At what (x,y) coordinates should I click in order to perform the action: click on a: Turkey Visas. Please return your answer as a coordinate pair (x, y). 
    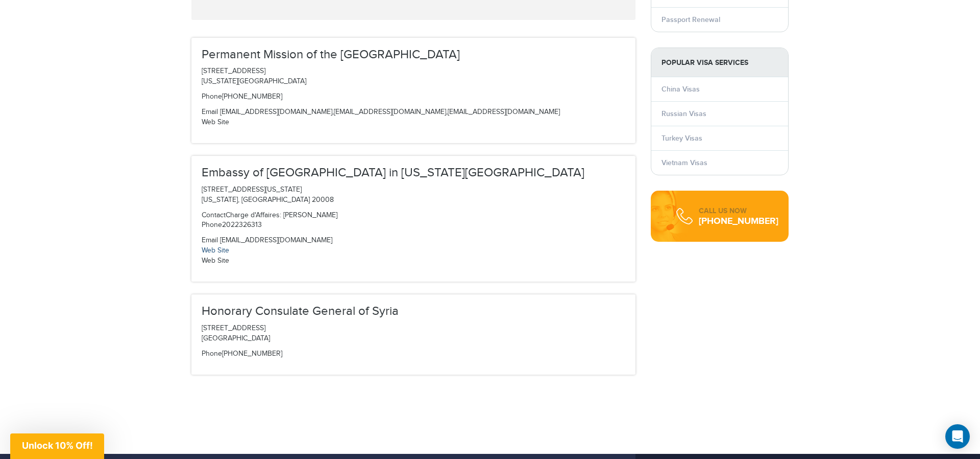
    Looking at the image, I should click on (682, 138).